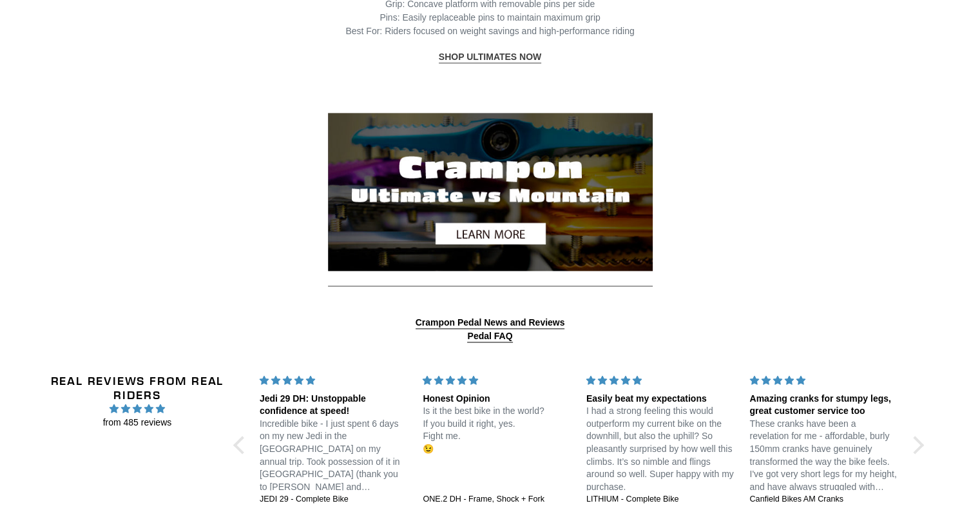 This screenshot has width=980, height=510. What do you see at coordinates (333, 499) in the screenshot?
I see `a: JEDI 29 - Complete Bike` at bounding box center [333, 499].